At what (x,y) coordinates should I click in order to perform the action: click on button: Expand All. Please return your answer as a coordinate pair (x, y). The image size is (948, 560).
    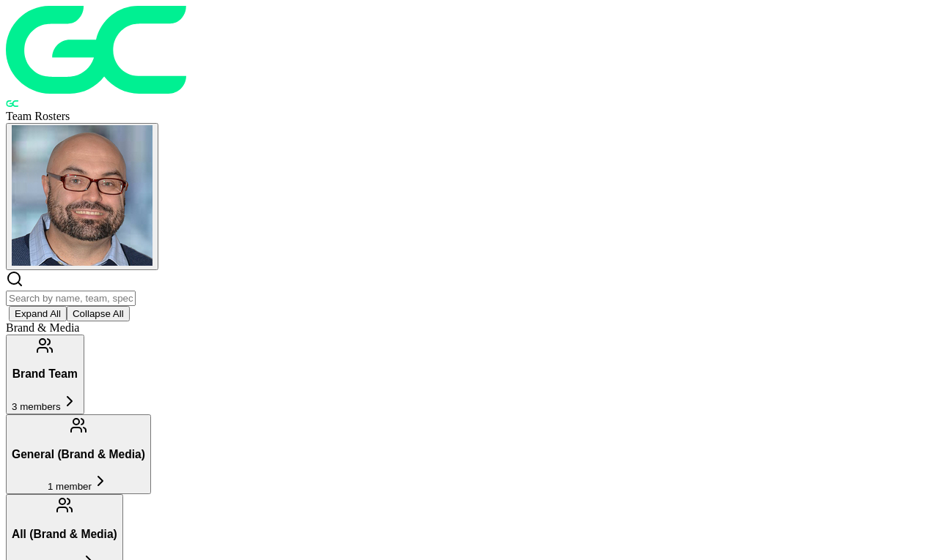
    Looking at the image, I should click on (37, 314).